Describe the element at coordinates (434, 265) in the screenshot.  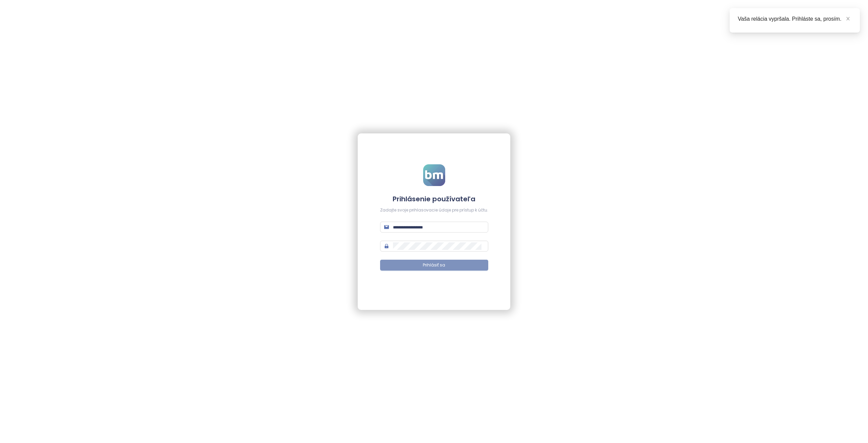
I see `button: Prihlásiť sa` at that location.